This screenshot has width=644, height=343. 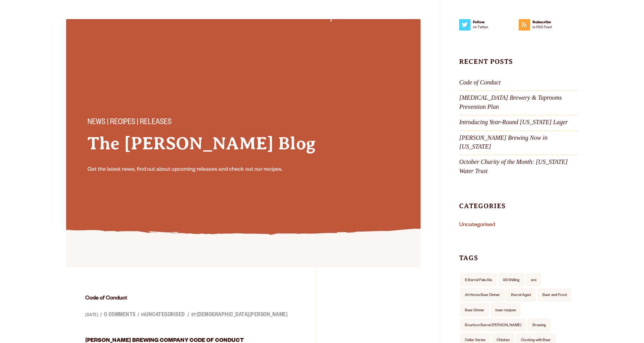 I want to click on p: Get the latest news, find out about upcoming releases and check out our recipes., so click(x=185, y=170).